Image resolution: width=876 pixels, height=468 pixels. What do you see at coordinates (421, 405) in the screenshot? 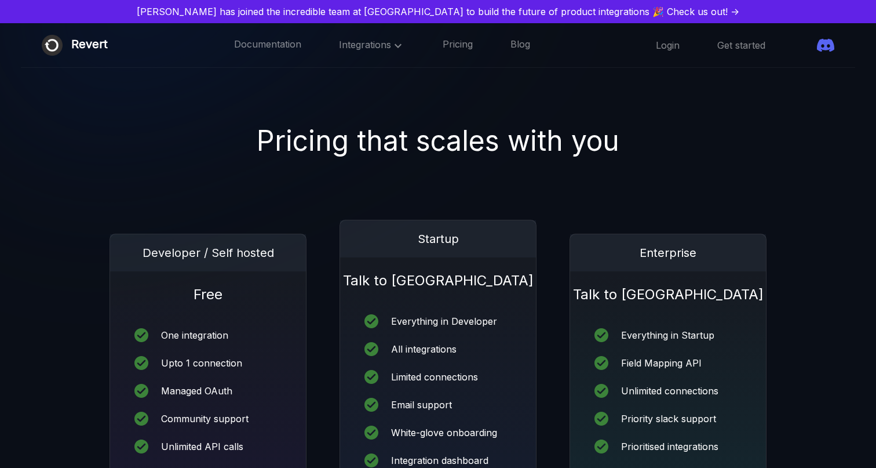
I see `div: Email support` at bounding box center [421, 405].